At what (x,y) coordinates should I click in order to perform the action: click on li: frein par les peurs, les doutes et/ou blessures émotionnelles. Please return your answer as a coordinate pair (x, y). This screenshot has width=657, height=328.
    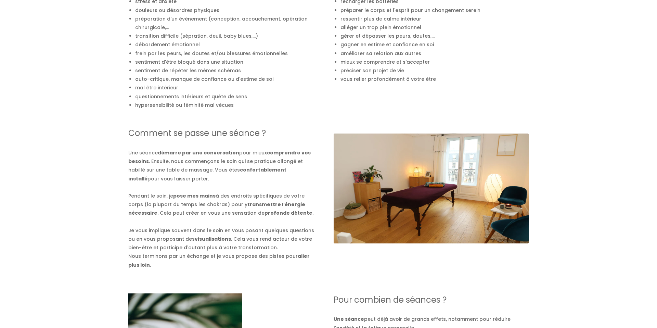
    Looking at the image, I should click on (229, 53).